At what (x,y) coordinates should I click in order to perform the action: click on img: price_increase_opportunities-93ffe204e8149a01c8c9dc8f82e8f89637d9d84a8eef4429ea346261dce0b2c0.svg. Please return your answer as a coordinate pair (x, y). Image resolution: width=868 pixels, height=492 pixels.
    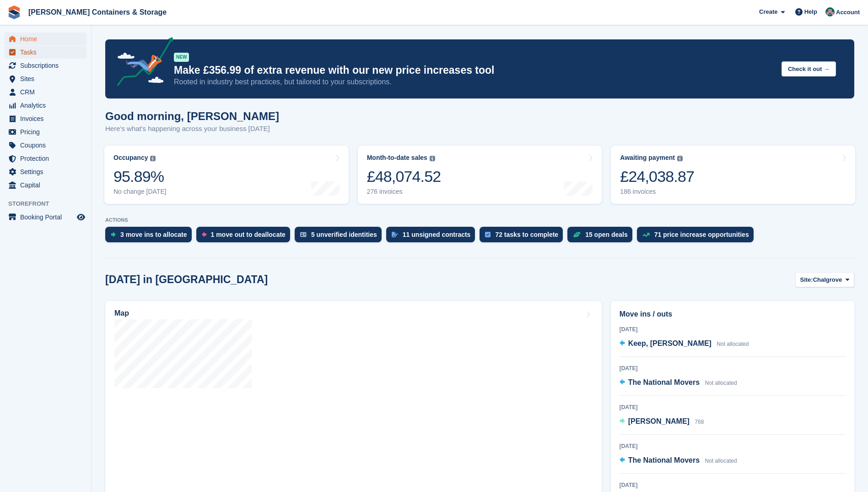
    Looking at the image, I should click on (646, 235).